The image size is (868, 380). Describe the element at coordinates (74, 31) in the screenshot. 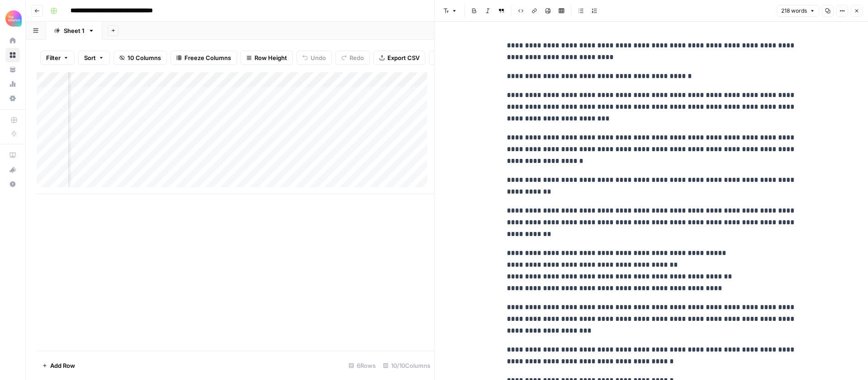

I see `div: Sheet 1` at that location.